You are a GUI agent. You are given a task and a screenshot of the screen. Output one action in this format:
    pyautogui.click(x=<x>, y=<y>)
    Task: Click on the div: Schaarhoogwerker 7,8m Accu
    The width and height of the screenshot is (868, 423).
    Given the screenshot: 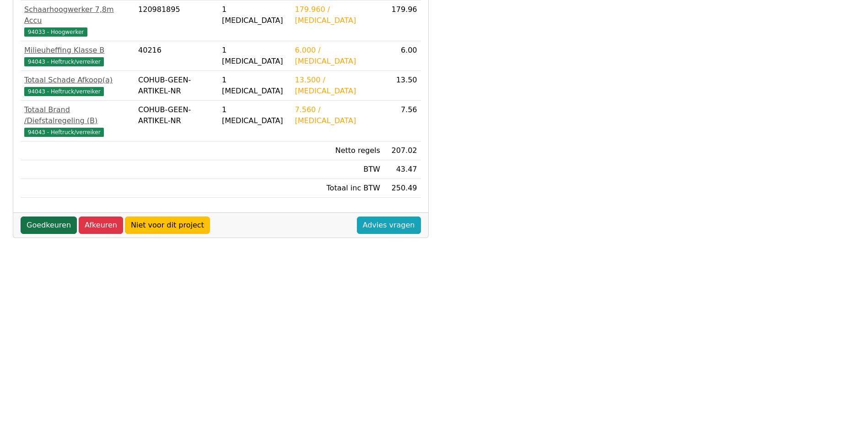 What is the action you would take?
    pyautogui.click(x=77, y=15)
    